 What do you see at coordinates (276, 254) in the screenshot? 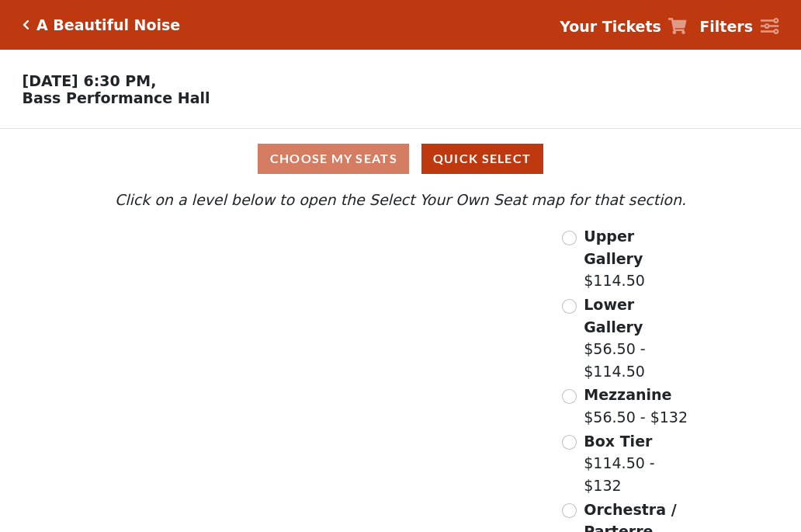
I see `path: Upper Gallery - Seats Available: 300` at bounding box center [276, 254].